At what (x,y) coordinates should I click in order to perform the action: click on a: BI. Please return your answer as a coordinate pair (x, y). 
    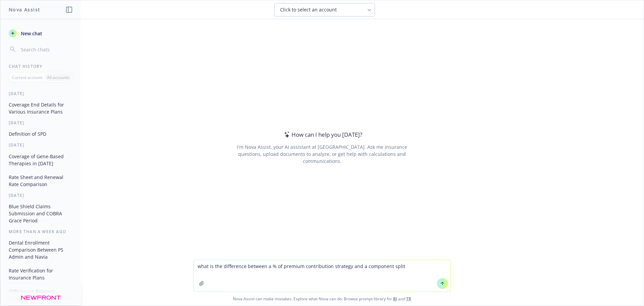
    Looking at the image, I should click on (395, 299).